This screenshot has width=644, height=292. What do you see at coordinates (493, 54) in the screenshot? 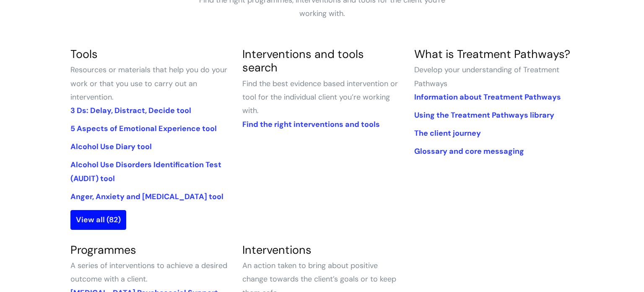
I see `a: What is Treatment Pathways?` at bounding box center [493, 54].